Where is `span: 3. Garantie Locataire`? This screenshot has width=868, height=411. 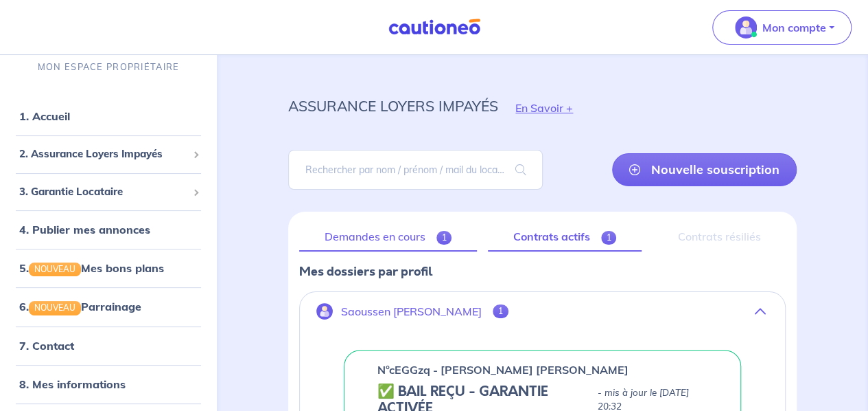 span: 3. Garantie Locataire is located at coordinates (103, 191).